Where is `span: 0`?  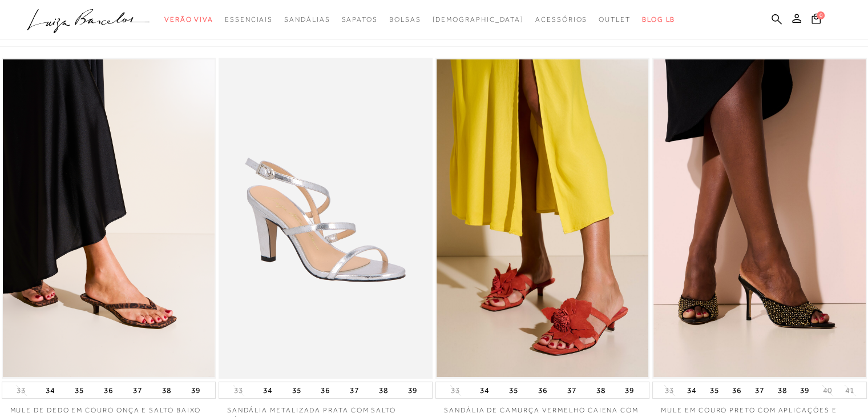
span: 0 is located at coordinates (821, 15).